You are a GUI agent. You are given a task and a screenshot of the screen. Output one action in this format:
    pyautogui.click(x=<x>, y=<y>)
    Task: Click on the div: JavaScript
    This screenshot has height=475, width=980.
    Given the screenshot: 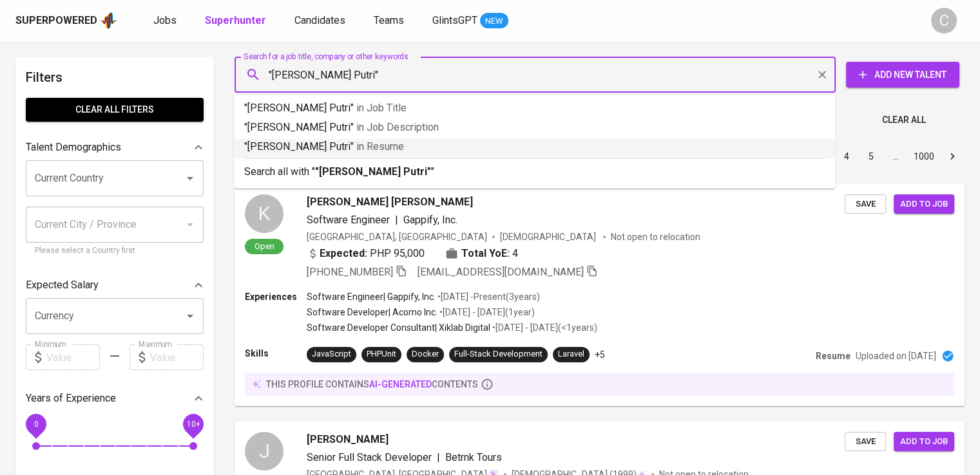 What is the action you would take?
    pyautogui.click(x=331, y=355)
    